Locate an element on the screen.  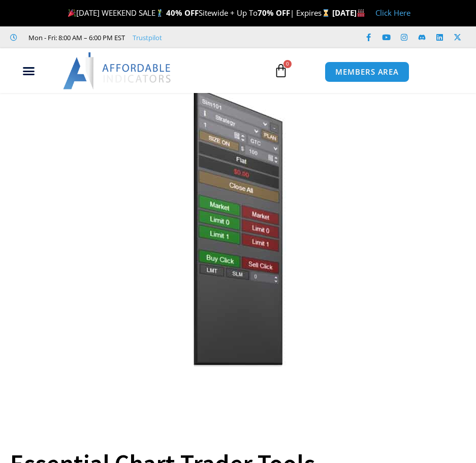
span: 0 is located at coordinates (288, 64).